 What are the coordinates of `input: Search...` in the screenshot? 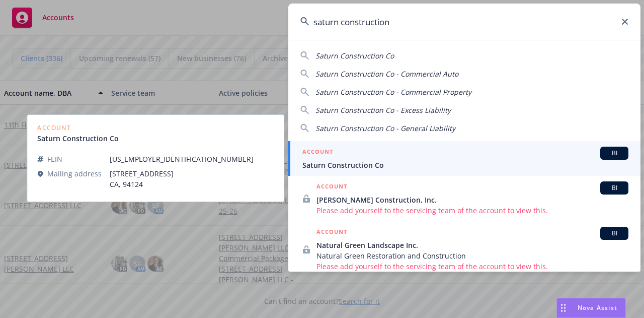 It's located at (464, 21).